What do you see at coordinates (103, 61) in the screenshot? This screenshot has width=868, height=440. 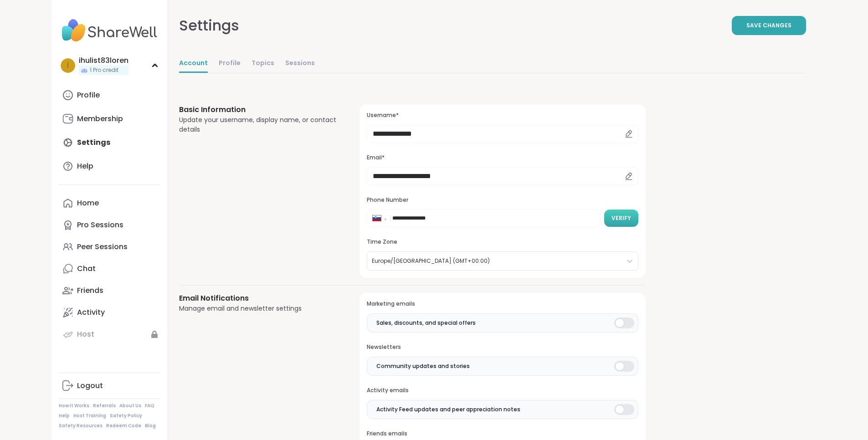 I see `div: ihulist83loren` at bounding box center [103, 61].